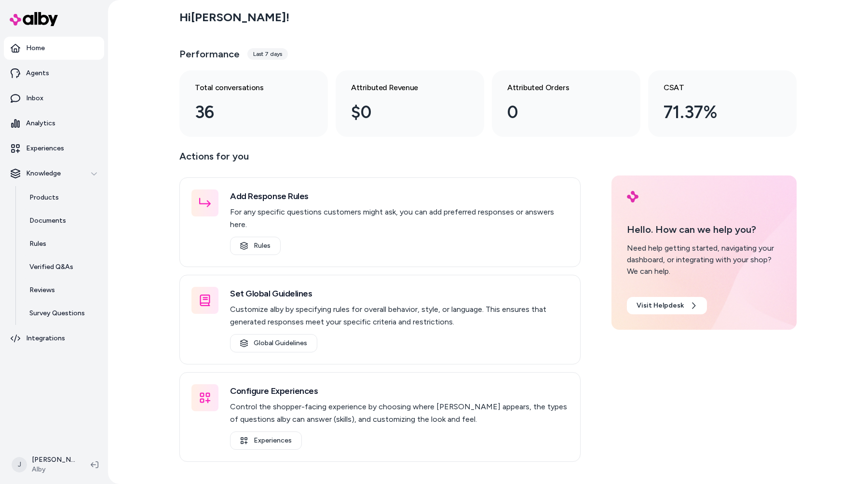 The height and width of the screenshot is (484, 868). What do you see at coordinates (44, 173) in the screenshot?
I see `p: Knowledge` at bounding box center [44, 173].